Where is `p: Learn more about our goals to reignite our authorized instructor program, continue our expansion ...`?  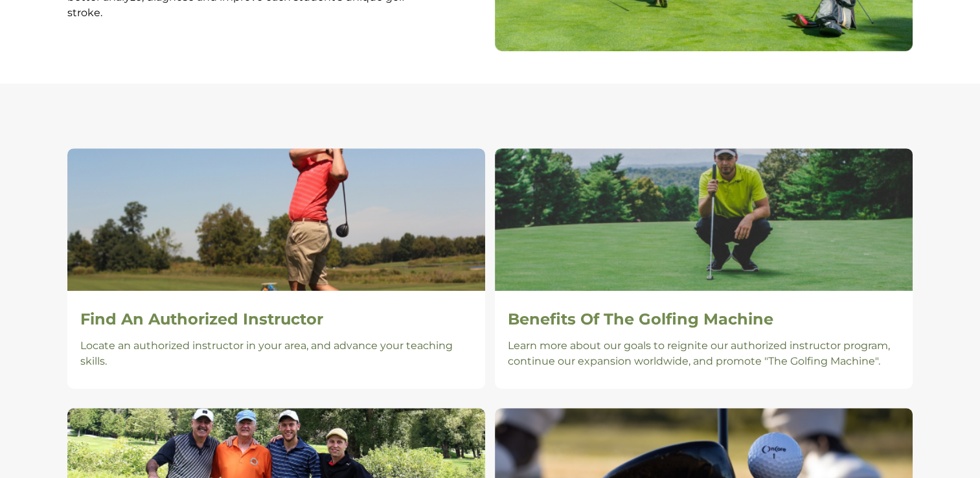
p: Learn more about our goals to reignite our authorized instructor program, continue our expansion ... is located at coordinates (704, 354).